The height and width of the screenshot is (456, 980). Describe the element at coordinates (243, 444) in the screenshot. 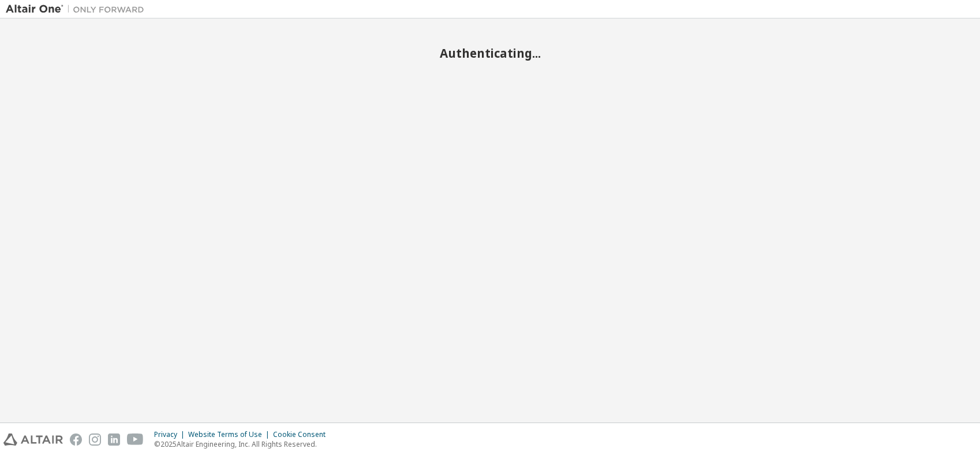

I see `p: © 2025 Altair Engineering, Inc. All Rights Reserved.` at that location.